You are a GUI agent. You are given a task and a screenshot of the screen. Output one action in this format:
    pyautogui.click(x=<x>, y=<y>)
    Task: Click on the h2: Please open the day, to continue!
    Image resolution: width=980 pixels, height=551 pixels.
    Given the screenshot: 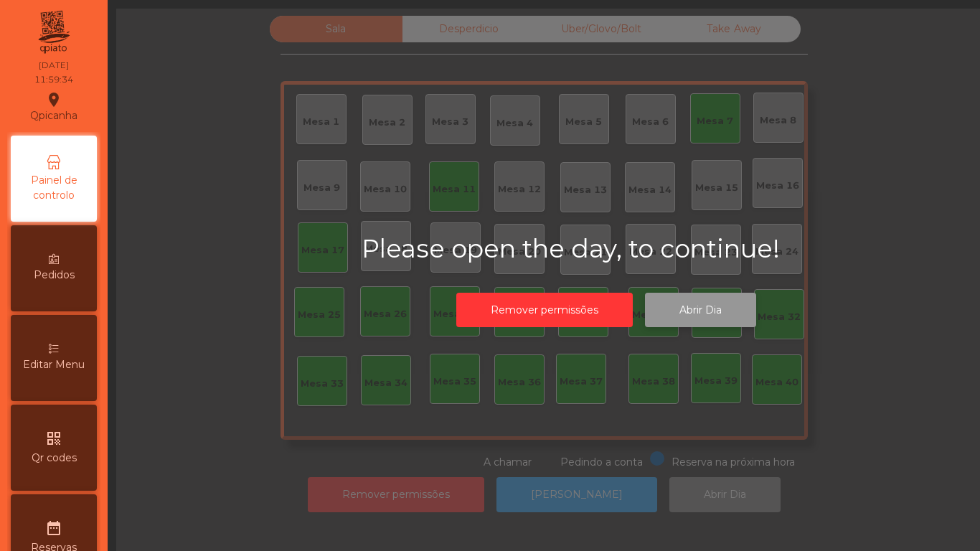 What is the action you would take?
    pyautogui.click(x=606, y=249)
    